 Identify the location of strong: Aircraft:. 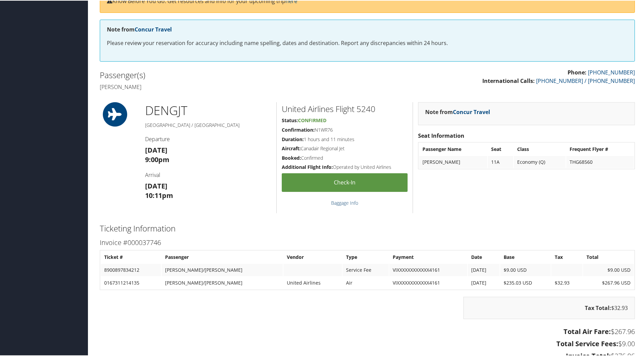
(291, 148).